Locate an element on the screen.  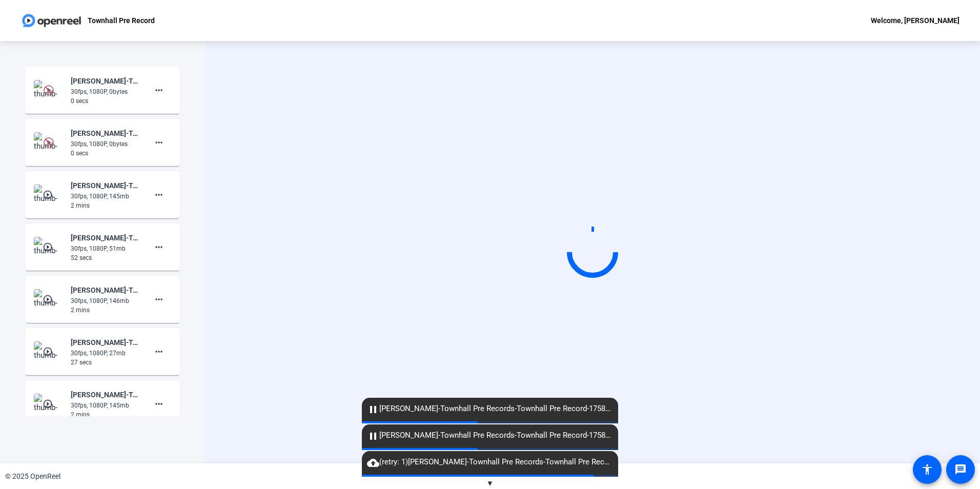
mat-icon: accessibility is located at coordinates (927, 470).